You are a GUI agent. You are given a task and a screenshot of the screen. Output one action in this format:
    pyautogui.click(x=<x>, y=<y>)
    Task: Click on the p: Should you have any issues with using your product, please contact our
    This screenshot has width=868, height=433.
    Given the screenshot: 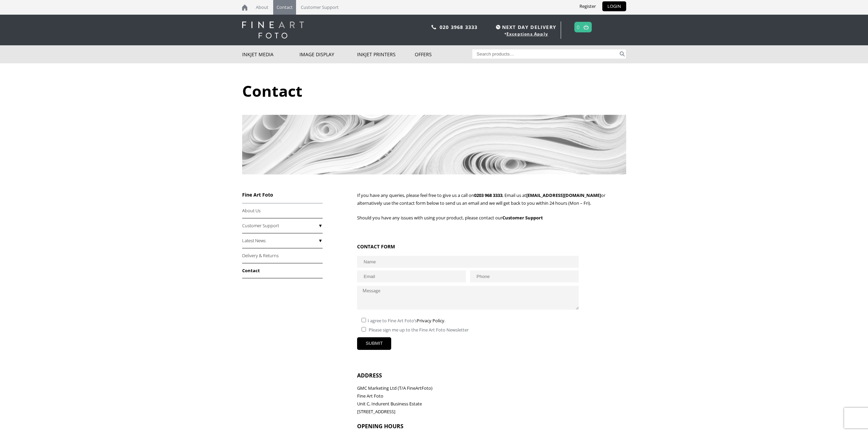 What is the action you would take?
    pyautogui.click(x=491, y=218)
    